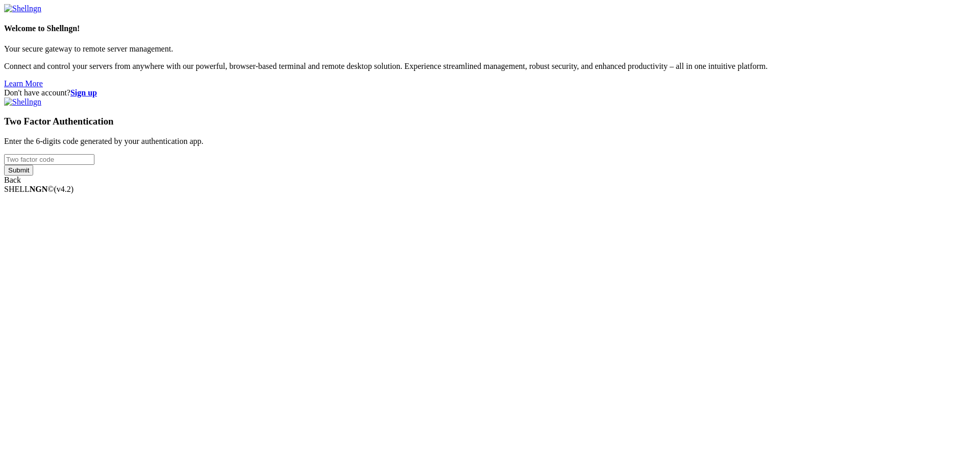 This screenshot has height=469, width=980. What do you see at coordinates (84, 92) in the screenshot?
I see `a: Sign up` at bounding box center [84, 92].